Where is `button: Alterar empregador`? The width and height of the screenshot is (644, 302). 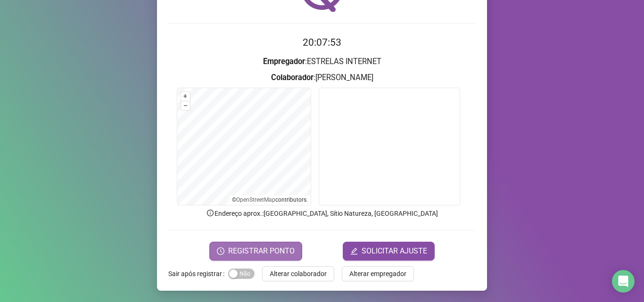 button: Alterar empregador is located at coordinates (377, 274).